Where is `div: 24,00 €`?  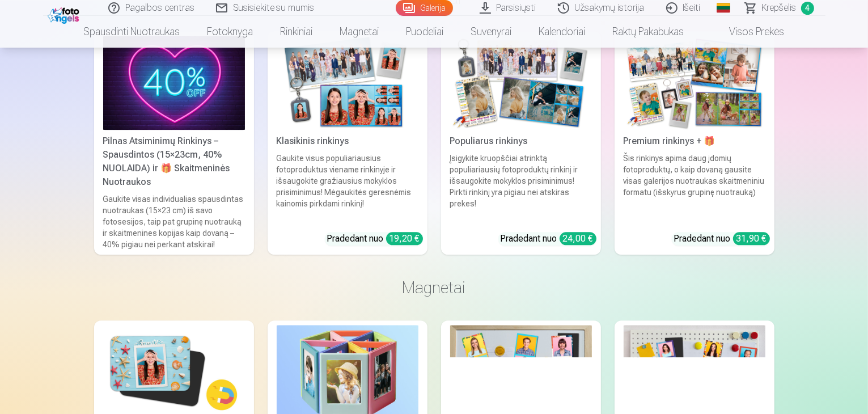 div: 24,00 € is located at coordinates (578, 238).